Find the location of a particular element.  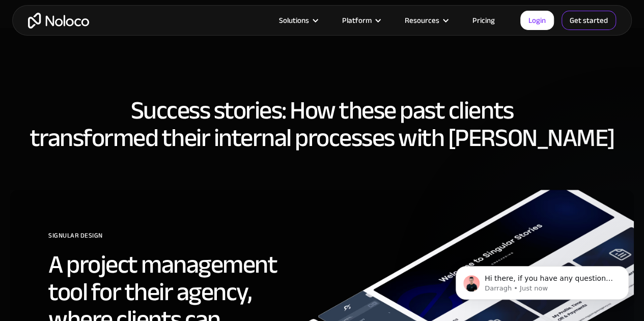

a: home is located at coordinates (59, 20).